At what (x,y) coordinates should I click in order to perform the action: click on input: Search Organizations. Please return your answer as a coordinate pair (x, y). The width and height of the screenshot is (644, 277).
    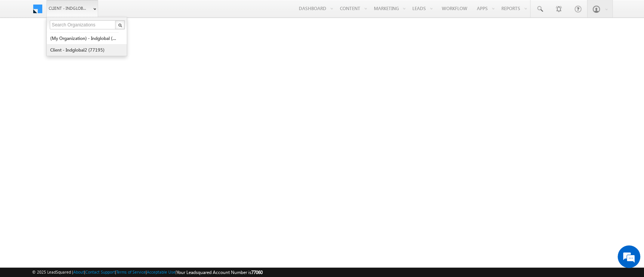
    Looking at the image, I should click on (83, 25).